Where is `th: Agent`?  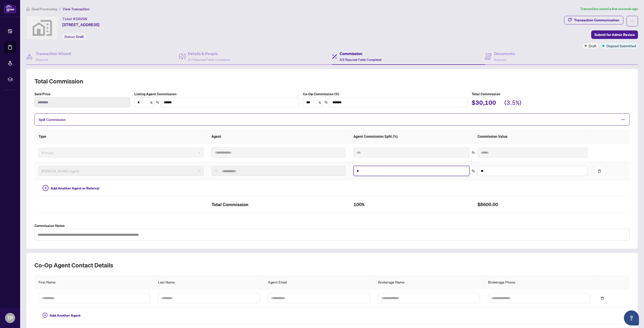 th: Agent is located at coordinates (278, 137).